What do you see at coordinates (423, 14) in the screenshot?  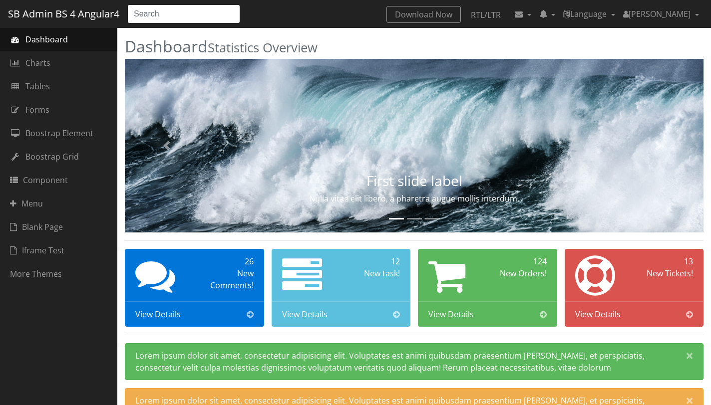 I see `a: Download Now` at bounding box center [423, 14].